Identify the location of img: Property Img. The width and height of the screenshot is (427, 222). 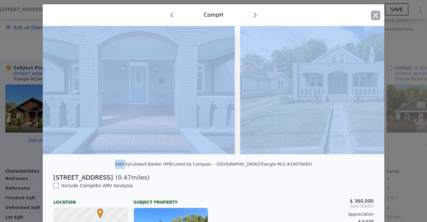
(139, 90).